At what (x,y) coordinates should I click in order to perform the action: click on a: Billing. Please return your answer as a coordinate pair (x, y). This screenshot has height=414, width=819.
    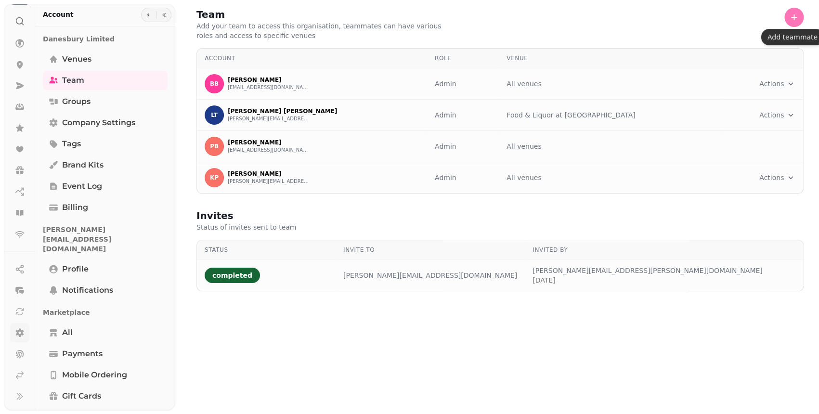
    Looking at the image, I should click on (105, 208).